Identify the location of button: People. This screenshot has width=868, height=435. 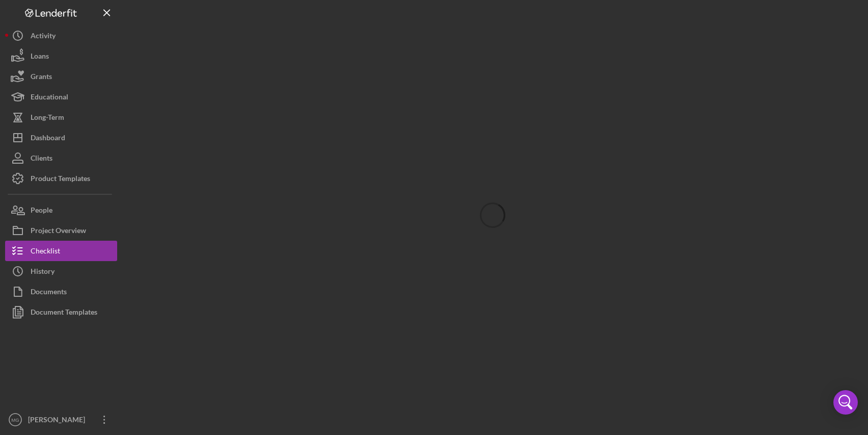
(61, 210).